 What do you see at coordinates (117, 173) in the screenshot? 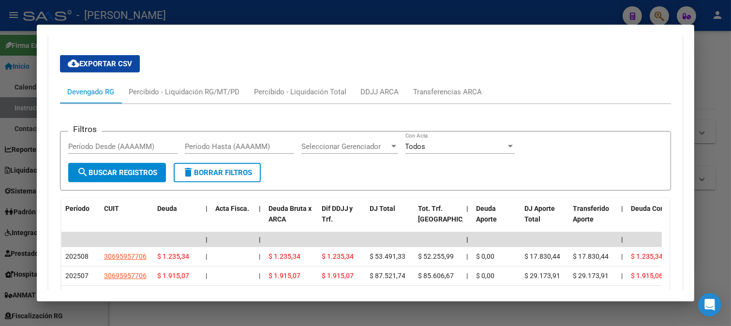
I see `span: Buscar Registros` at bounding box center [117, 173].